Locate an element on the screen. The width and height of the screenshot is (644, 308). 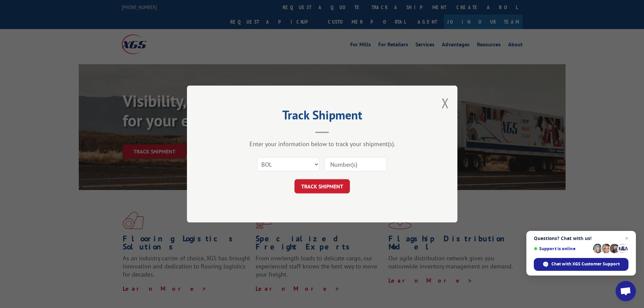
div: Open chat is located at coordinates (626, 291).